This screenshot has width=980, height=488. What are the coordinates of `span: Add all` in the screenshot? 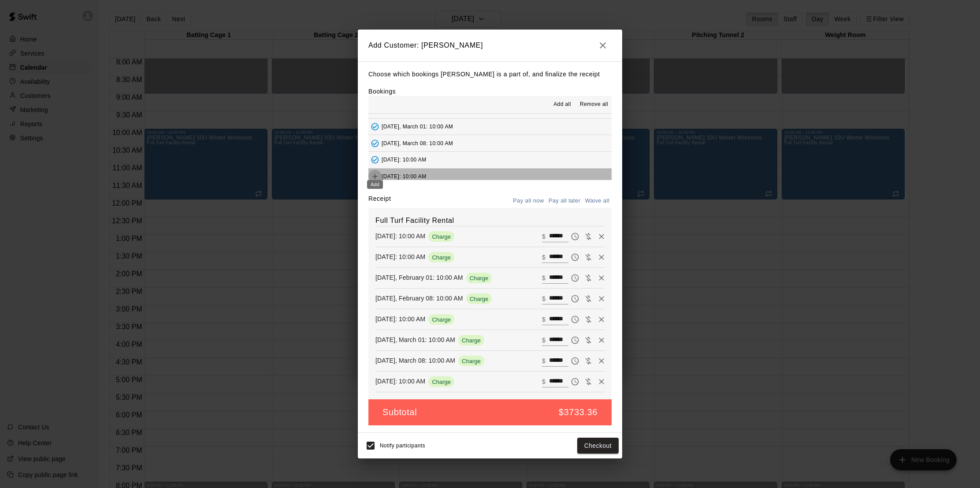 It's located at (563, 105).